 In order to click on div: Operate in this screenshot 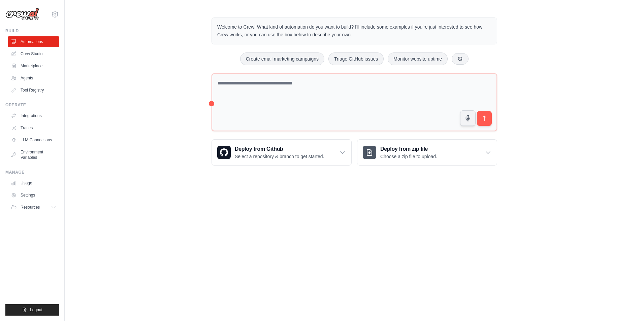, I will do `click(32, 105)`.